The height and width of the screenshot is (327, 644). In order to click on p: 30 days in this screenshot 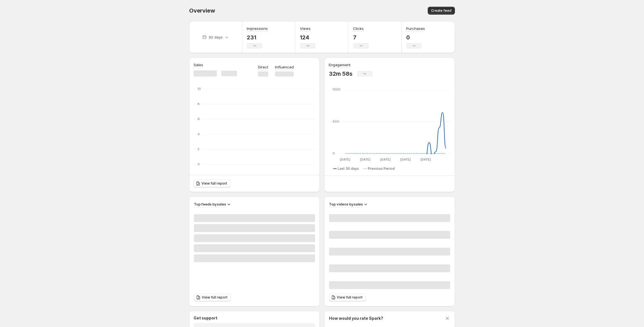, I will do `click(215, 37)`.